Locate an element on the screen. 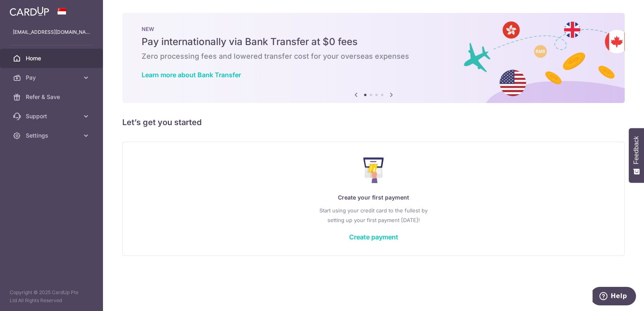 The image size is (644, 311). p: Create your first payment is located at coordinates (373, 198).